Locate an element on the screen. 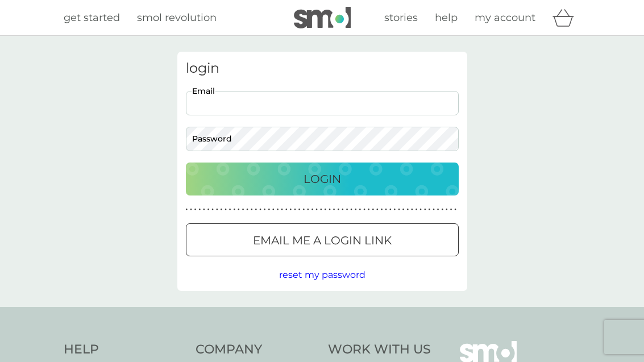 The width and height of the screenshot is (644, 362). a: get started is located at coordinates (92, 18).